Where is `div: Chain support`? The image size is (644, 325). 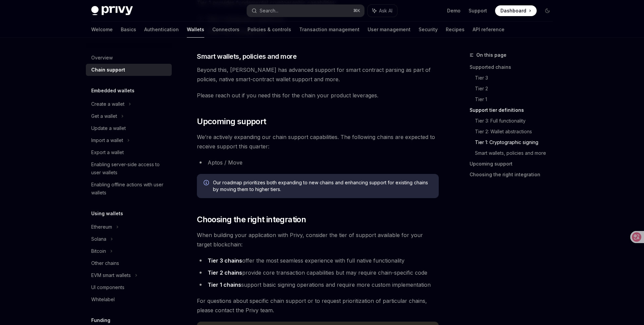 div: Chain support is located at coordinates (108, 70).